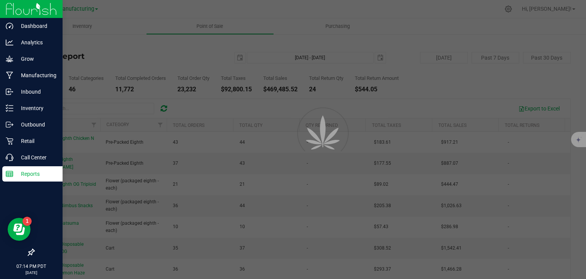 The width and height of the screenshot is (586, 279). What do you see at coordinates (10, 59) in the screenshot?
I see `inline-svg: Grow` at bounding box center [10, 59].